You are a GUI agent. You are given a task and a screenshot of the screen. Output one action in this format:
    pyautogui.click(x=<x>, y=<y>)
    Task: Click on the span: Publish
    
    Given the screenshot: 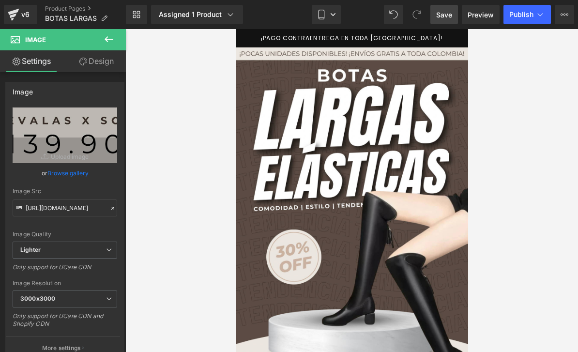 What is the action you would take?
    pyautogui.click(x=521, y=15)
    